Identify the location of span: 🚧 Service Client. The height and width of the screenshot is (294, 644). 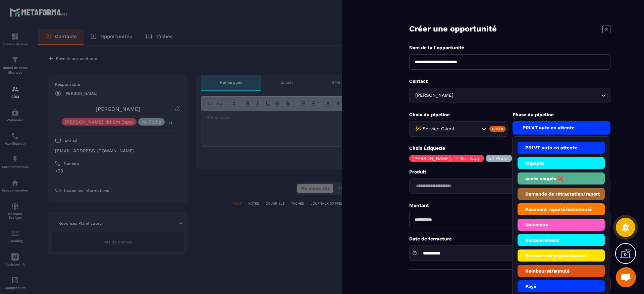
(435, 129).